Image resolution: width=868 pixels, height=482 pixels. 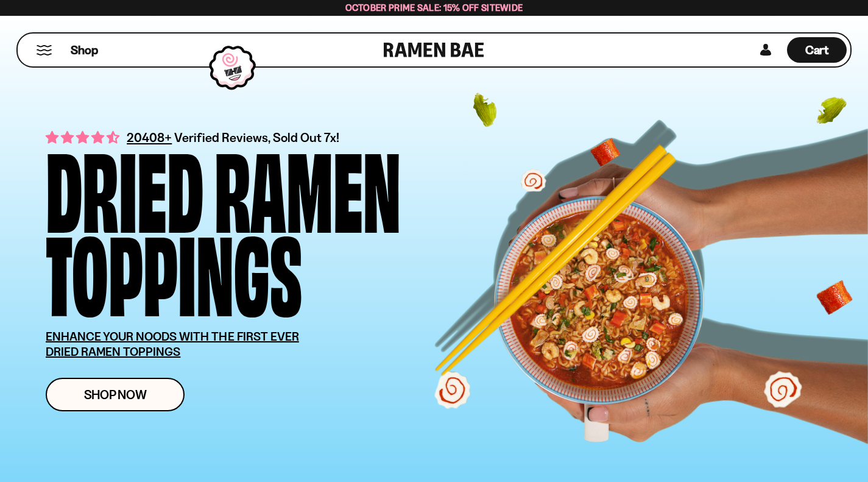 What do you see at coordinates (84, 50) in the screenshot?
I see `span: Shop` at bounding box center [84, 50].